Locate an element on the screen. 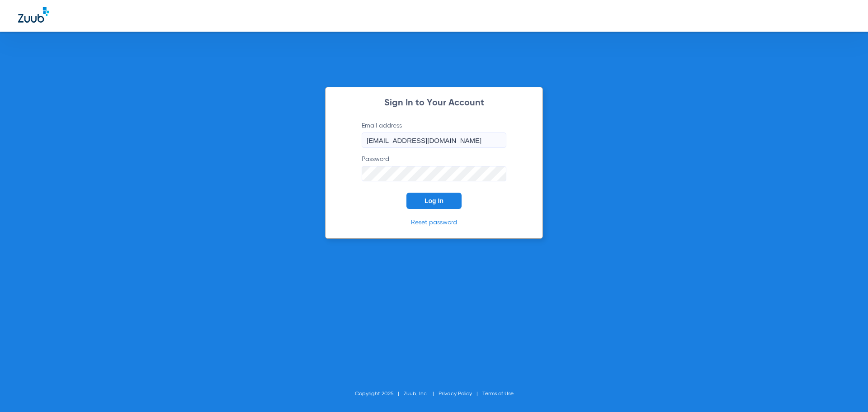 The height and width of the screenshot is (412, 868). a: Privacy Policy is located at coordinates (455, 394).